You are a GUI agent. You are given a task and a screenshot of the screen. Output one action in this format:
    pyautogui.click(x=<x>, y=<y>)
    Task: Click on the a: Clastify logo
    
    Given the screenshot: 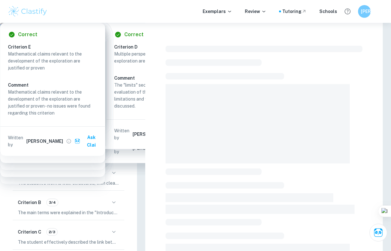 What is the action you would take?
    pyautogui.click(x=28, y=11)
    